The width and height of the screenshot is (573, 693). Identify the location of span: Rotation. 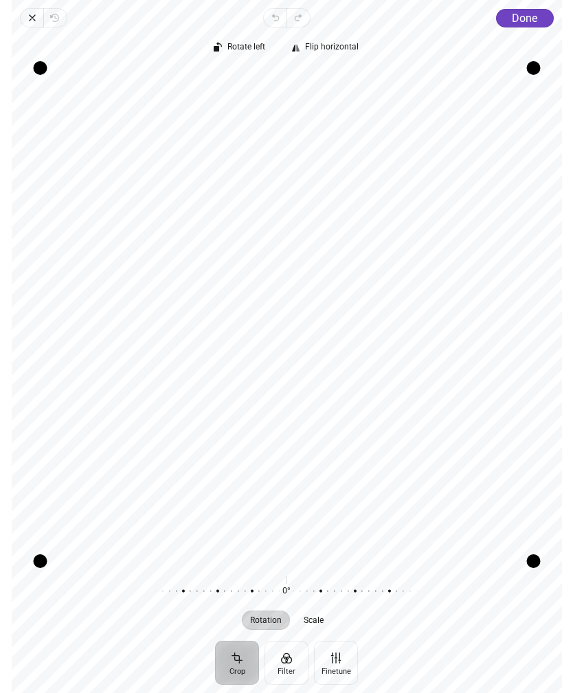
(266, 620).